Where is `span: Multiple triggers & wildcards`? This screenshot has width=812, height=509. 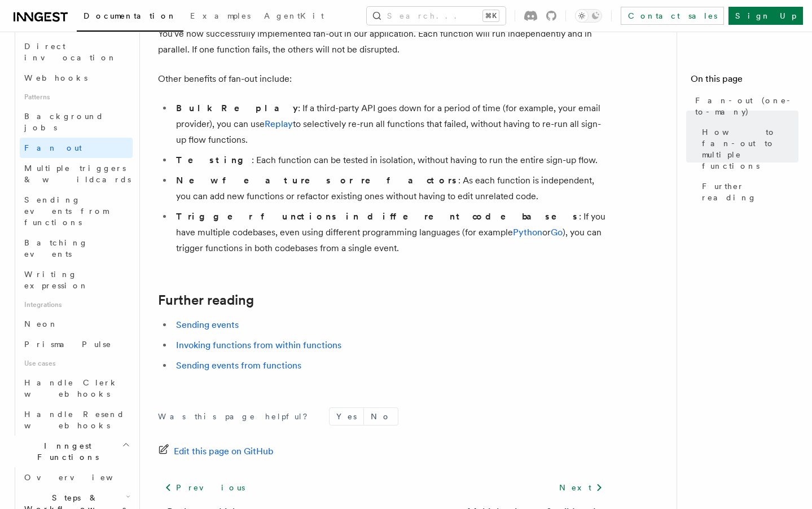
span: Multiple triggers & wildcards is located at coordinates (77, 173).